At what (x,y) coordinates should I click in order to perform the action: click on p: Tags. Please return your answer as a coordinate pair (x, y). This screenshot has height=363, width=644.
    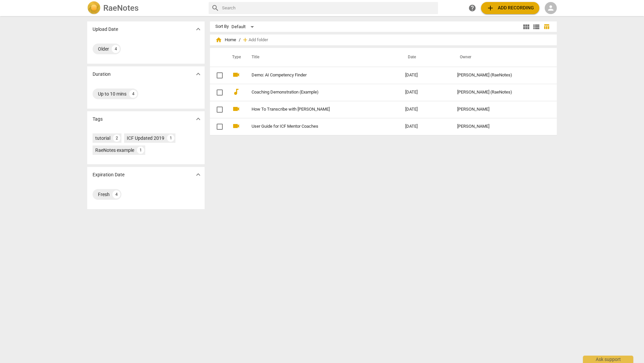
    Looking at the image, I should click on (97, 119).